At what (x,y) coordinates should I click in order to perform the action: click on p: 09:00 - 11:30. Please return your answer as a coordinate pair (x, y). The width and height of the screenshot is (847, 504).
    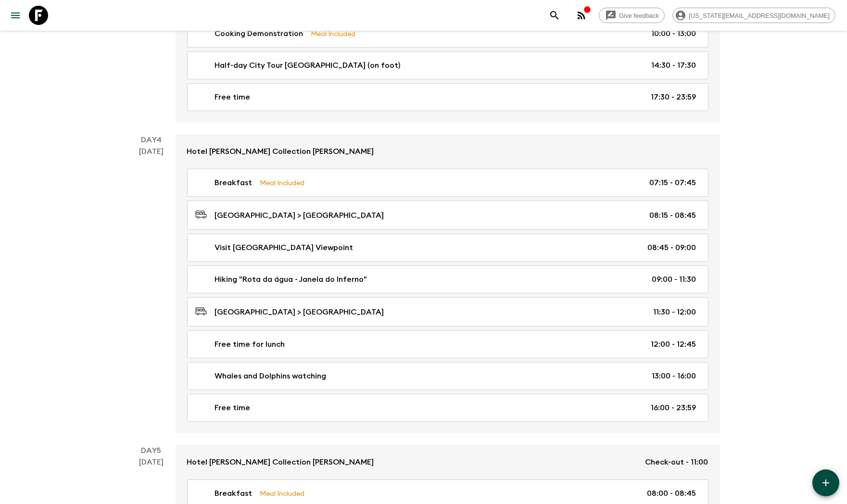
    Looking at the image, I should click on (675, 280).